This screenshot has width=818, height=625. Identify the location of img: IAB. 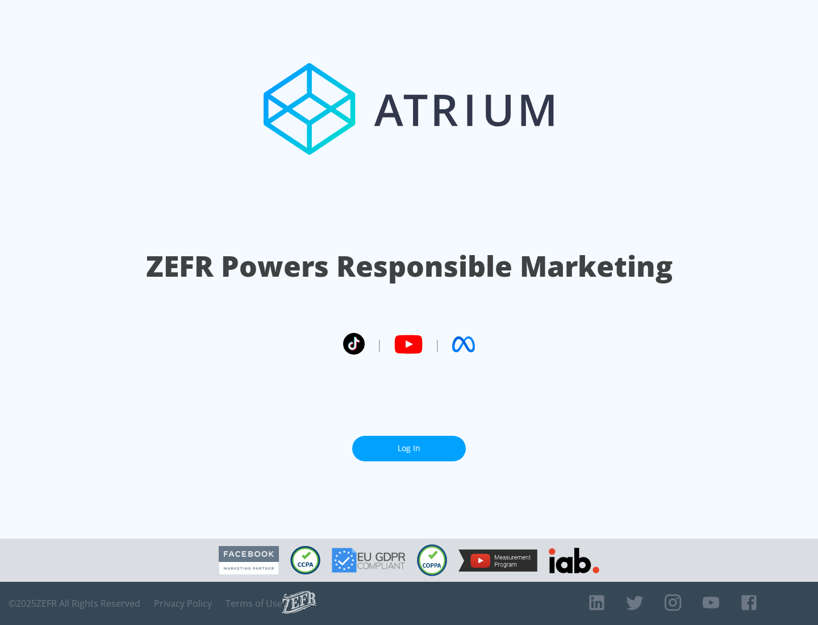
(573, 560).